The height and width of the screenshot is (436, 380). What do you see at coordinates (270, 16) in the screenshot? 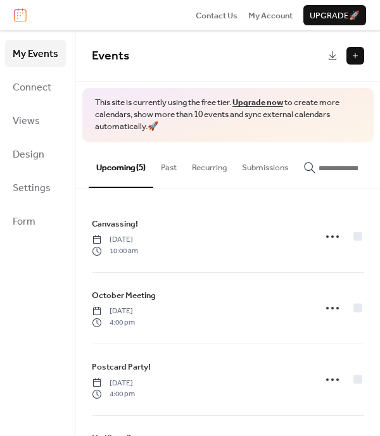
I see `span: My Account` at bounding box center [270, 16].